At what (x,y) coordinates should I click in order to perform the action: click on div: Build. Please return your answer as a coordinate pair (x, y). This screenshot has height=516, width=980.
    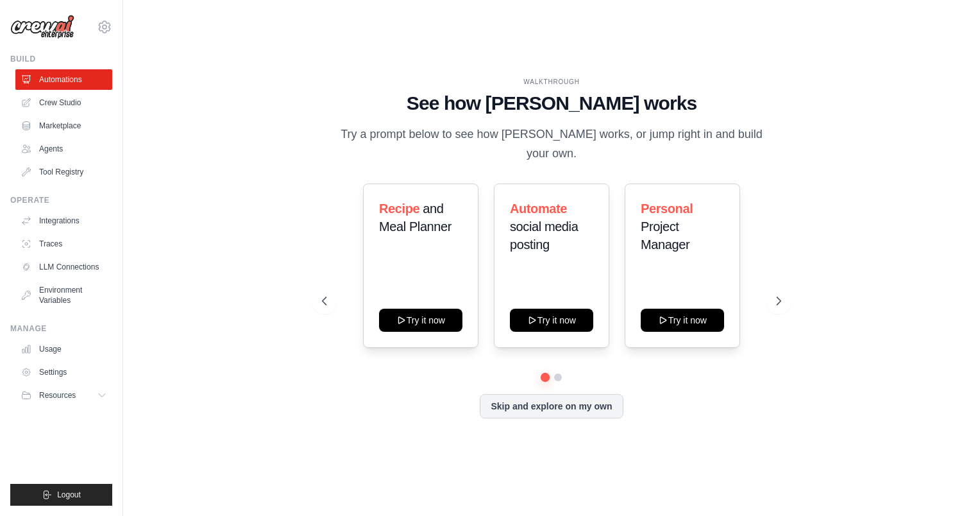
    Looking at the image, I should click on (61, 59).